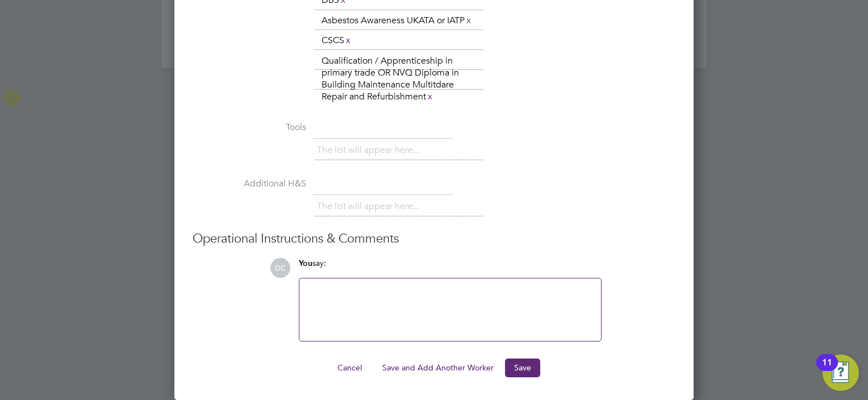  Describe the element at coordinates (438, 368) in the screenshot. I see `button: Save and Add Another Worker` at that location.